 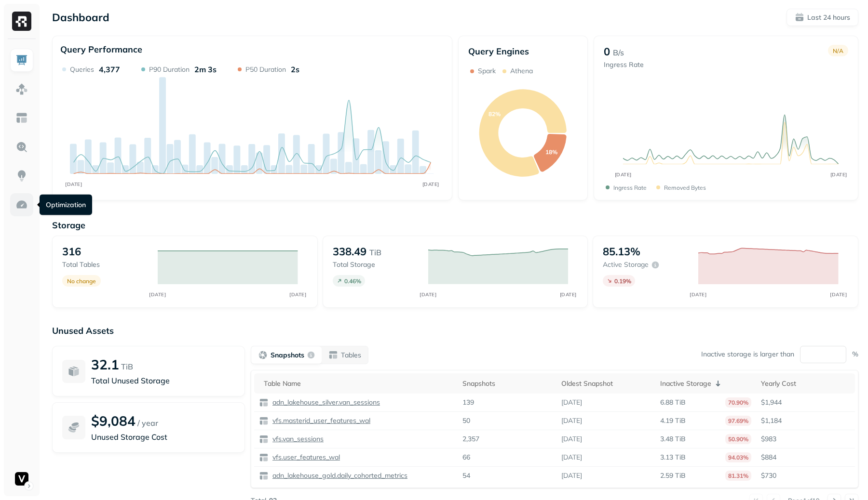 I want to click on p: / year, so click(x=148, y=423).